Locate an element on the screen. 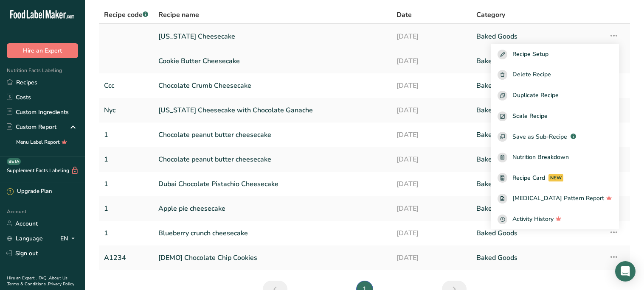  span: Recipe name is located at coordinates (179, 15).